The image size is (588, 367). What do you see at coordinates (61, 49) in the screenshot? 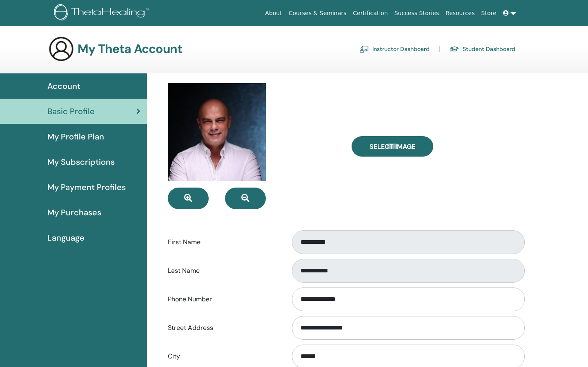
I see `img: generic-user-icon.jpg` at bounding box center [61, 49].